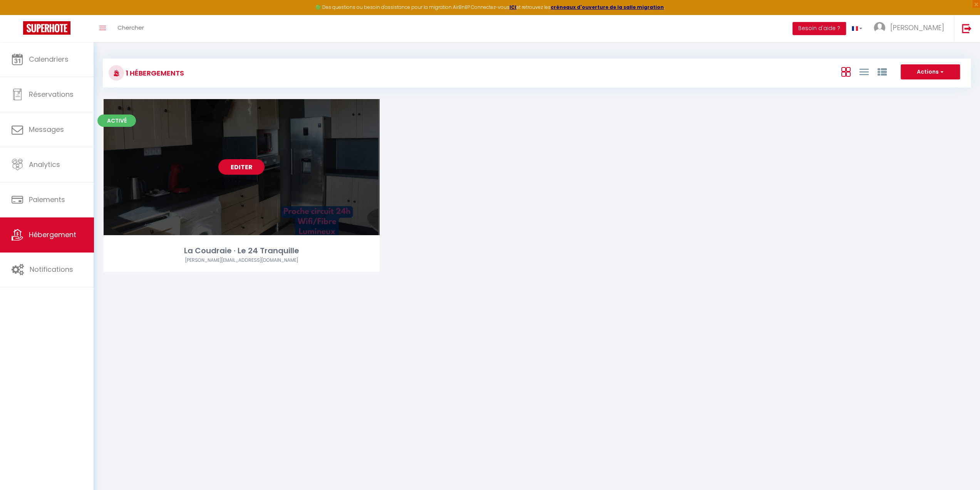 This screenshot has width=980, height=490. I want to click on span: Paiements, so click(47, 199).